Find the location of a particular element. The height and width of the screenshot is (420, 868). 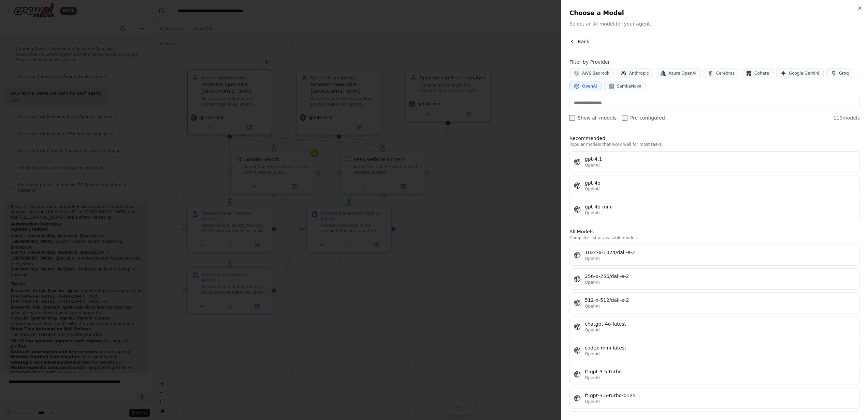

div: 256-x-256/dall-e-2 is located at coordinates (720, 277).